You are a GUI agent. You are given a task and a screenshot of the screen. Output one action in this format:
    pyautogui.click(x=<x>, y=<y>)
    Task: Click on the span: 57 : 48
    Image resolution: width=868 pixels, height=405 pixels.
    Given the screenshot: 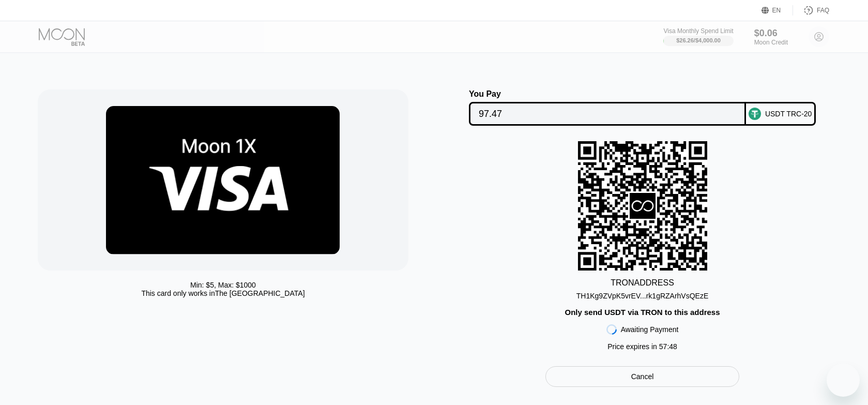 What is the action you would take?
    pyautogui.click(x=667, y=346)
    